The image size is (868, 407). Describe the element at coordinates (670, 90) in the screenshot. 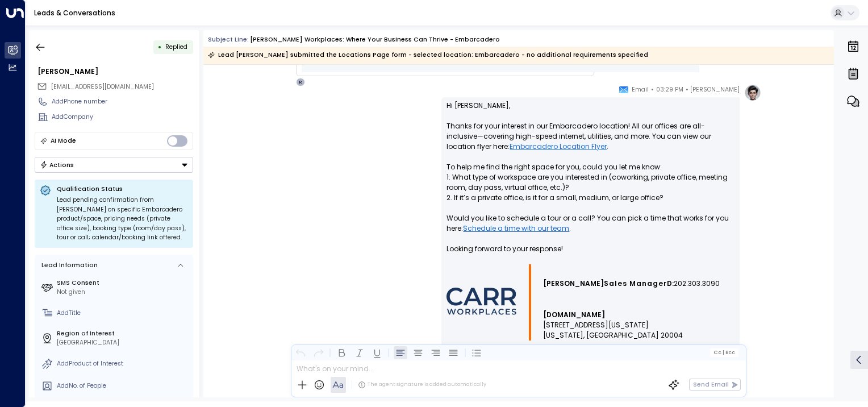

I see `span: 03:29 PM` at that location.